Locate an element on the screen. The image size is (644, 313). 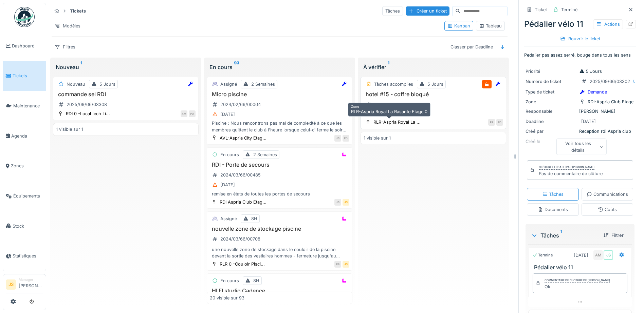
div: RDI-Aspria Club Etage 2 is located at coordinates (612, 102).